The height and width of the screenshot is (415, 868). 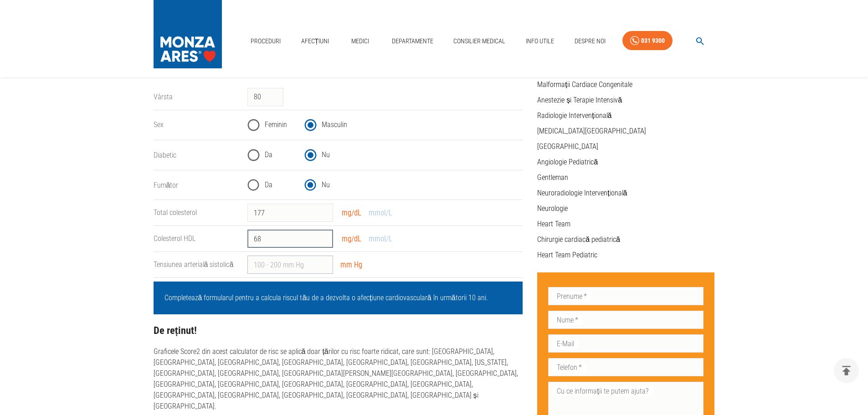 What do you see at coordinates (338, 298) in the screenshot?
I see `p: Completează formularul pentru a calcula riscul tău de a dezvolta o afecțiune cardiovasculară în u...` at bounding box center [338, 298].